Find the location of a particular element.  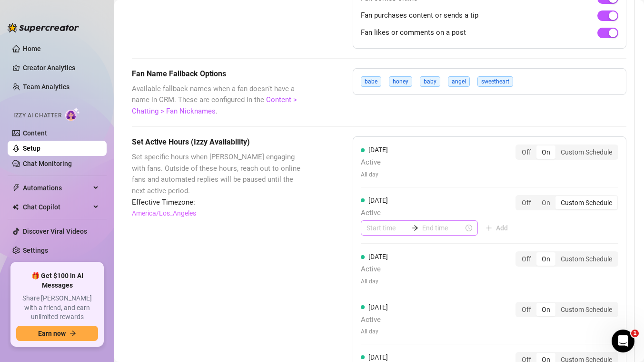

span: babe is located at coordinates (371, 82).